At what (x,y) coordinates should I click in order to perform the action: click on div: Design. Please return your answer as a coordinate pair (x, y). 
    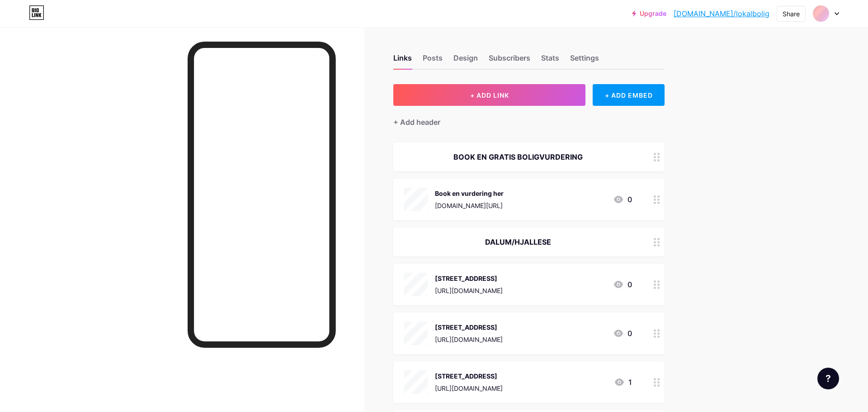
    Looking at the image, I should click on (466, 61).